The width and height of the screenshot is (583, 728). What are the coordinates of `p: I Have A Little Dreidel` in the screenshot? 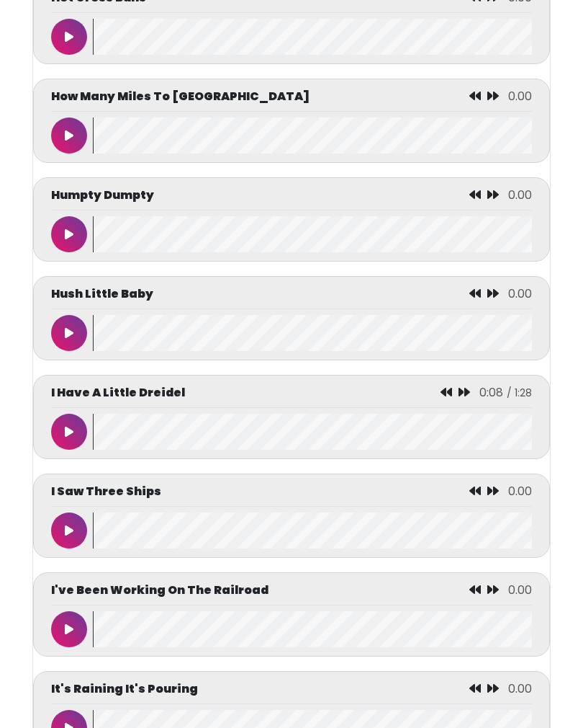 It's located at (118, 393).